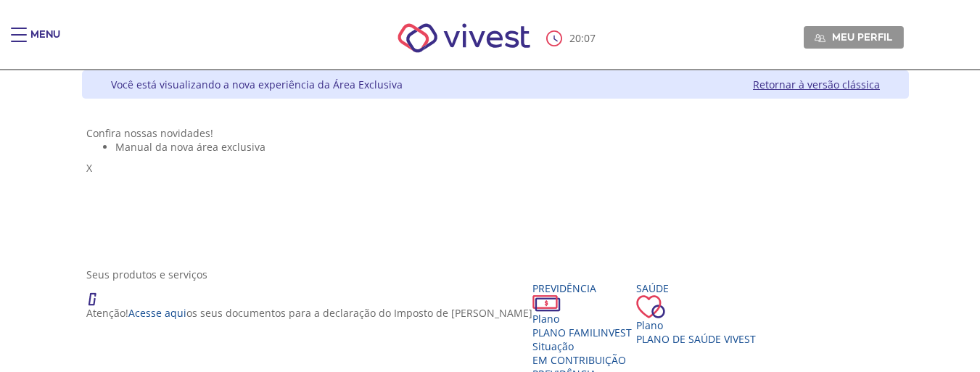  I want to click on div: Saúde, so click(695, 288).